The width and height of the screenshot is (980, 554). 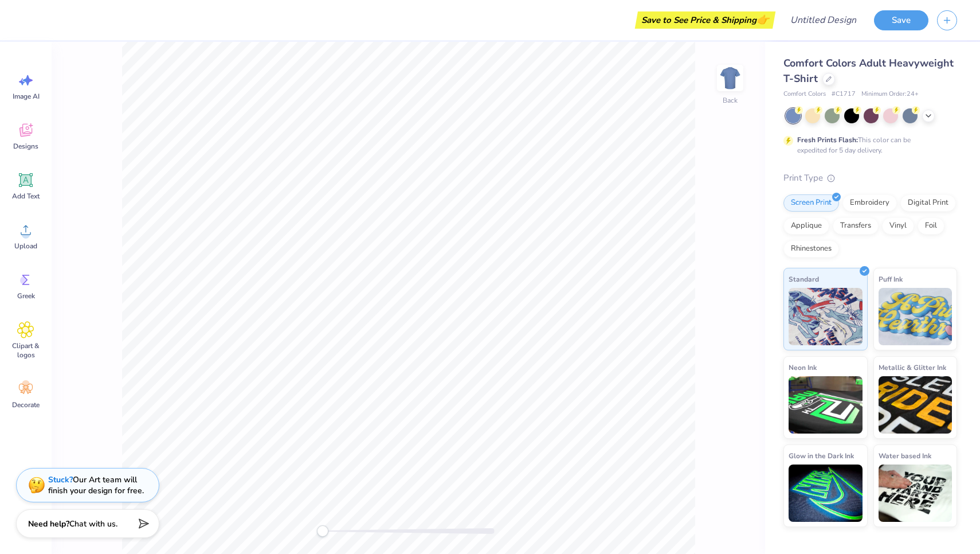 I want to click on div: This color can be expedited for 5 day delivery., so click(x=868, y=145).